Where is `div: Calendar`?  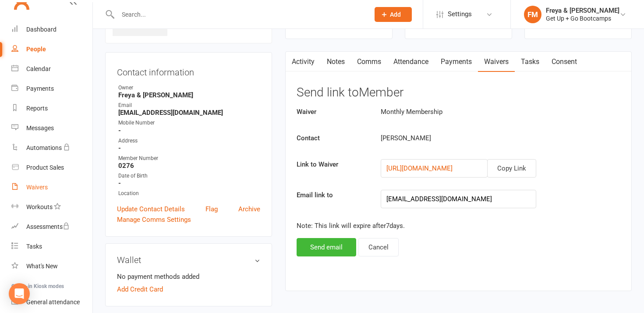 div: Calendar is located at coordinates (38, 69).